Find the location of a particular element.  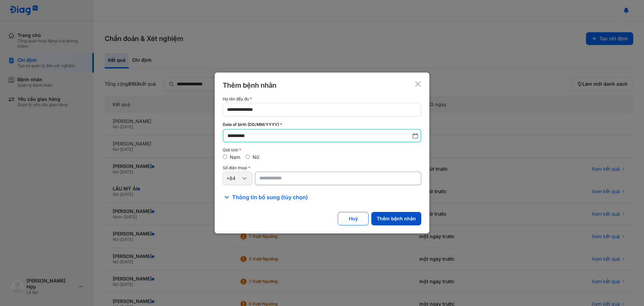

div: Họ tên đầy đủ is located at coordinates (322, 99).